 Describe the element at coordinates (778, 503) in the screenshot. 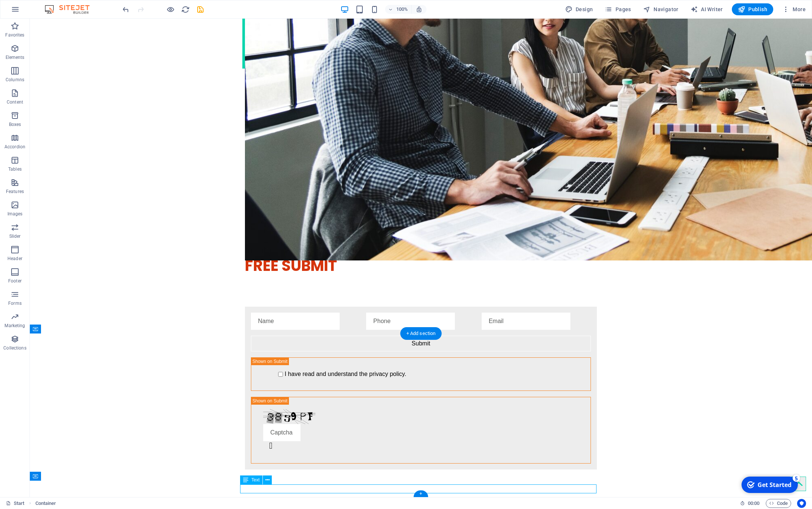

I see `button: Code` at that location.